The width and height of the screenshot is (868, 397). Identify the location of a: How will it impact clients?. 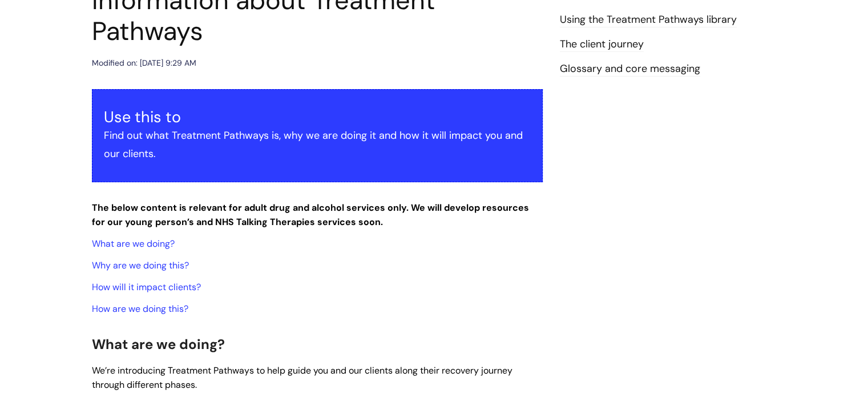
(146, 287).